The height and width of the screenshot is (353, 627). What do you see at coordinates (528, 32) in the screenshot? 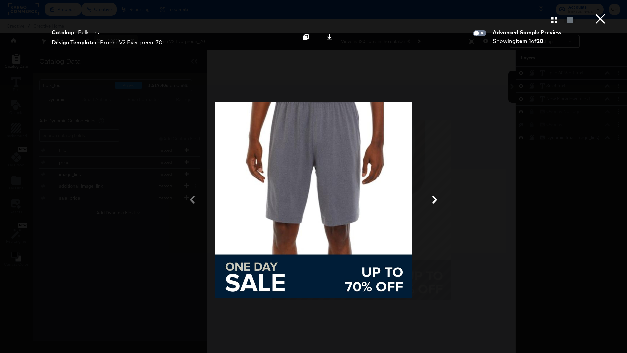
I see `div: Advanced Sample Preview` at bounding box center [528, 32].